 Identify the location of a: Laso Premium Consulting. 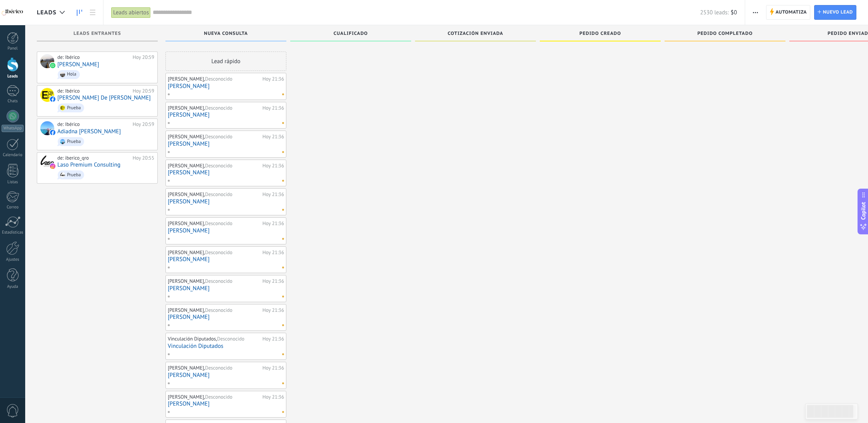
(89, 165).